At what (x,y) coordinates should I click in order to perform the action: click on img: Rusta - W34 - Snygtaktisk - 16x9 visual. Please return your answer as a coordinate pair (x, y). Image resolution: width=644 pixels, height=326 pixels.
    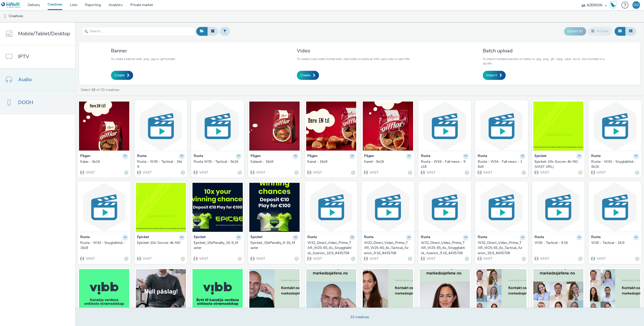
    Looking at the image, I should click on (104, 207).